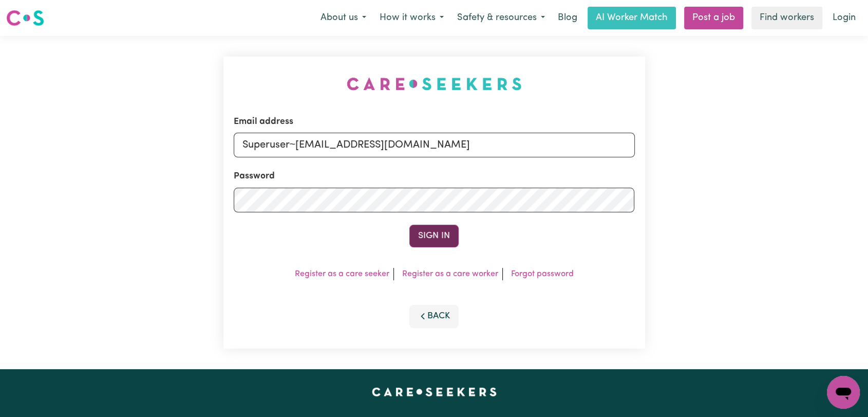 This screenshot has width=868, height=417. I want to click on button: How it works, so click(411, 18).